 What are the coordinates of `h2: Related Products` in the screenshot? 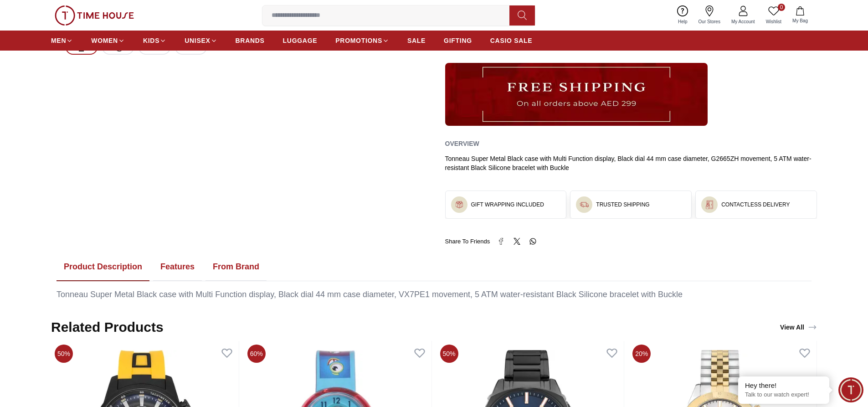 It's located at (107, 327).